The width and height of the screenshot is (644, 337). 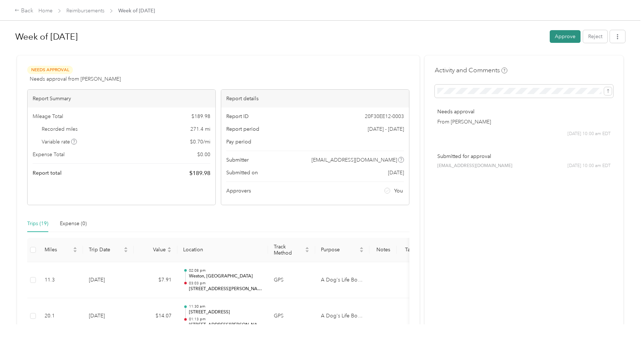 I want to click on th: Notes, so click(x=383, y=250).